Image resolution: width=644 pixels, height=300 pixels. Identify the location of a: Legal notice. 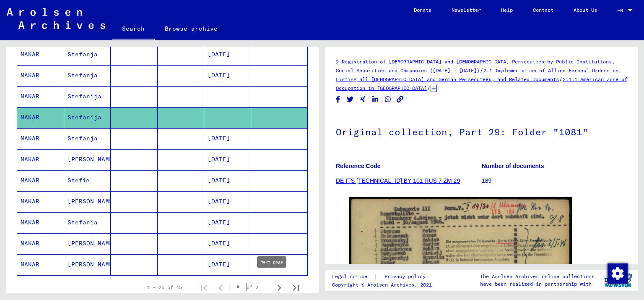
(353, 276).